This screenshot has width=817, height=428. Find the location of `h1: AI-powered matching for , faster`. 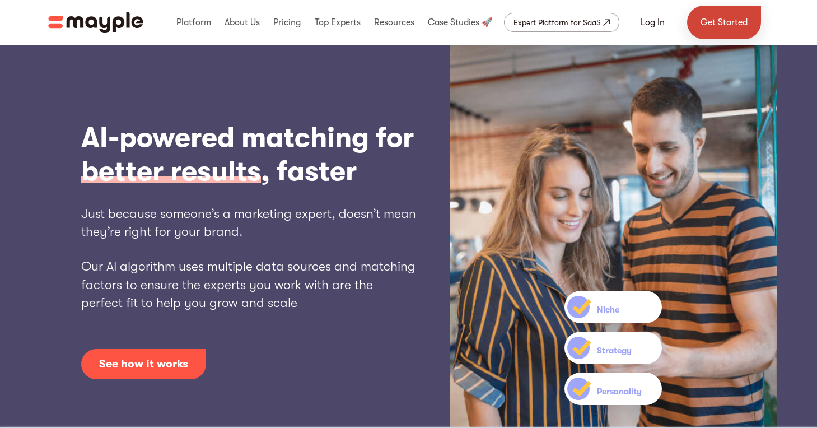

h1: AI-powered matching for , faster is located at coordinates (249, 155).